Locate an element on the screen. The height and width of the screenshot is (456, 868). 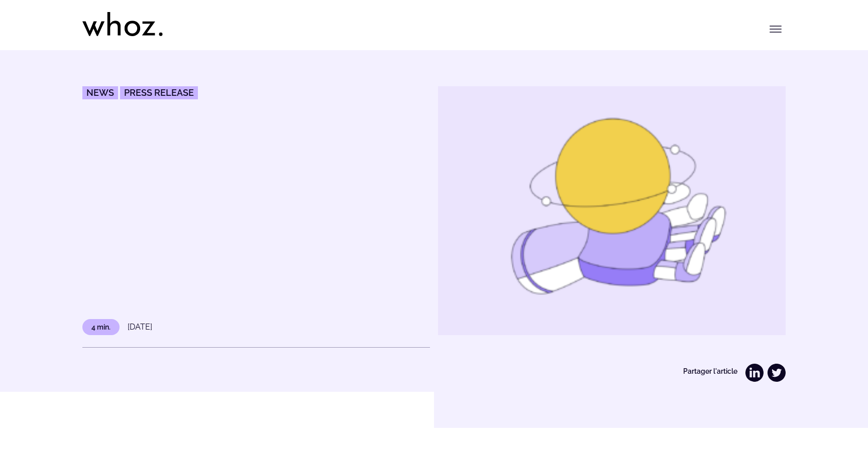
p: 4 min. is located at coordinates (101, 327).